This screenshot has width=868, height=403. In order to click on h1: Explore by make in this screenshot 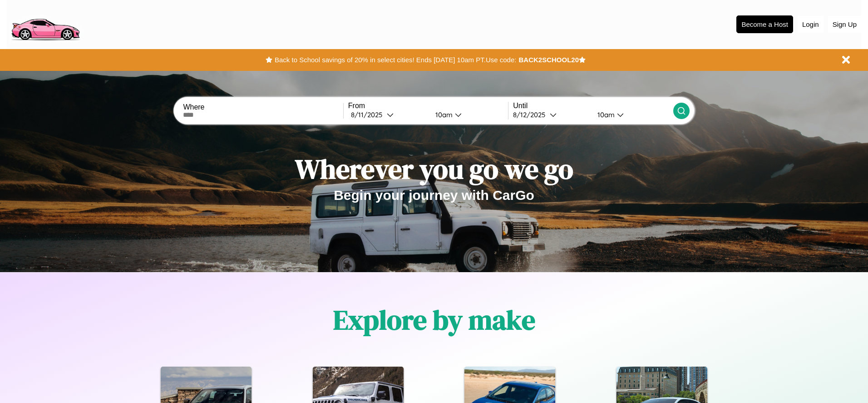, I will do `click(434, 319)`.